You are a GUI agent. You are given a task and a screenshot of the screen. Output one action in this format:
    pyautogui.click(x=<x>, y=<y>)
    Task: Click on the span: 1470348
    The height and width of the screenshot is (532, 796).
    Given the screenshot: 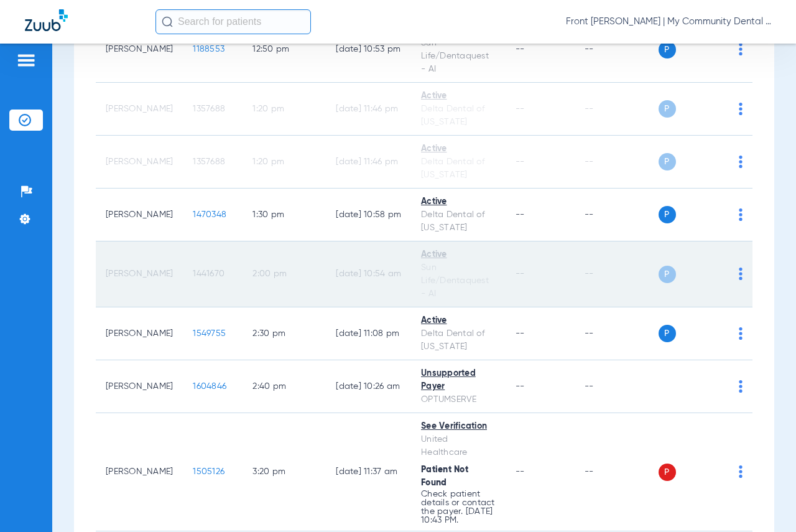 What is the action you would take?
    pyautogui.click(x=209, y=215)
    